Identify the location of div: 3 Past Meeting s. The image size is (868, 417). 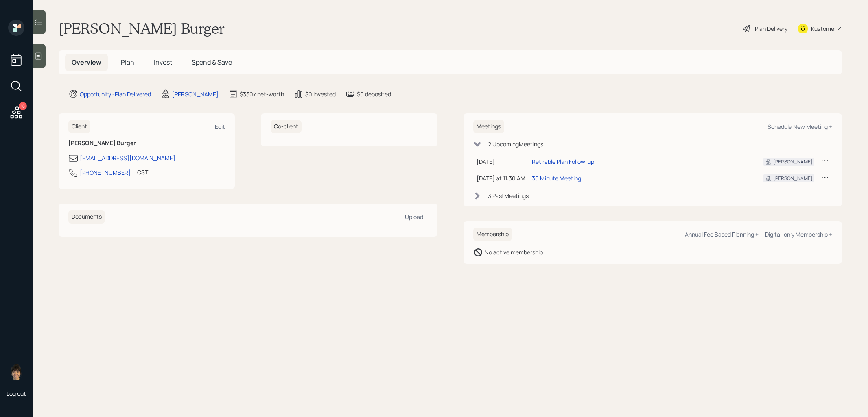
(509, 196).